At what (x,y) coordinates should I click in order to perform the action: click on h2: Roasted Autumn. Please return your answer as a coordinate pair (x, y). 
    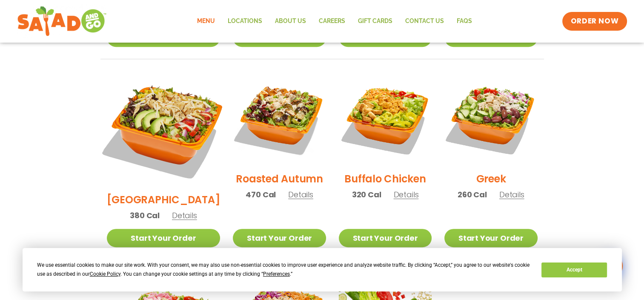
    Looking at the image, I should click on (280, 179).